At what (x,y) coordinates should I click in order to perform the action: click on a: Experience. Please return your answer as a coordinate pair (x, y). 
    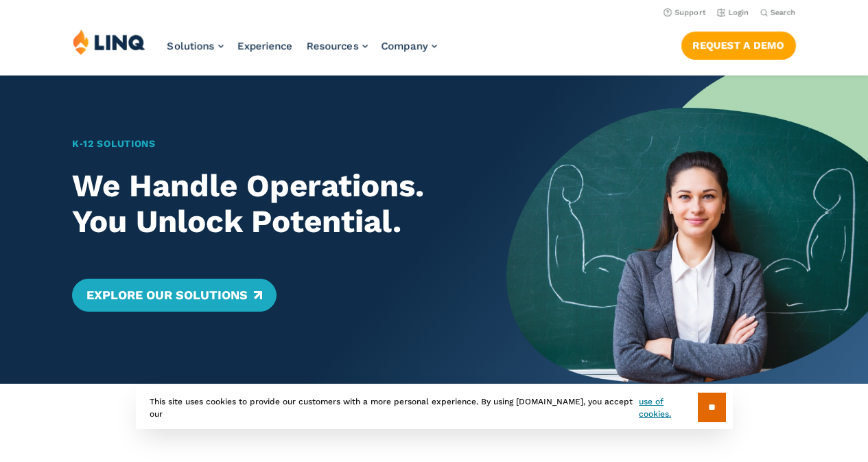
    Looking at the image, I should click on (265, 46).